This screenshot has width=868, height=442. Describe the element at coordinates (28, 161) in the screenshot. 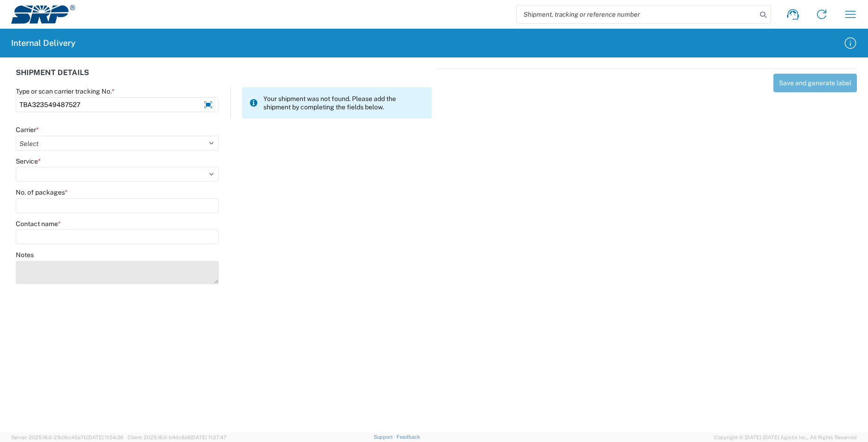

I see `label: Service` at that location.